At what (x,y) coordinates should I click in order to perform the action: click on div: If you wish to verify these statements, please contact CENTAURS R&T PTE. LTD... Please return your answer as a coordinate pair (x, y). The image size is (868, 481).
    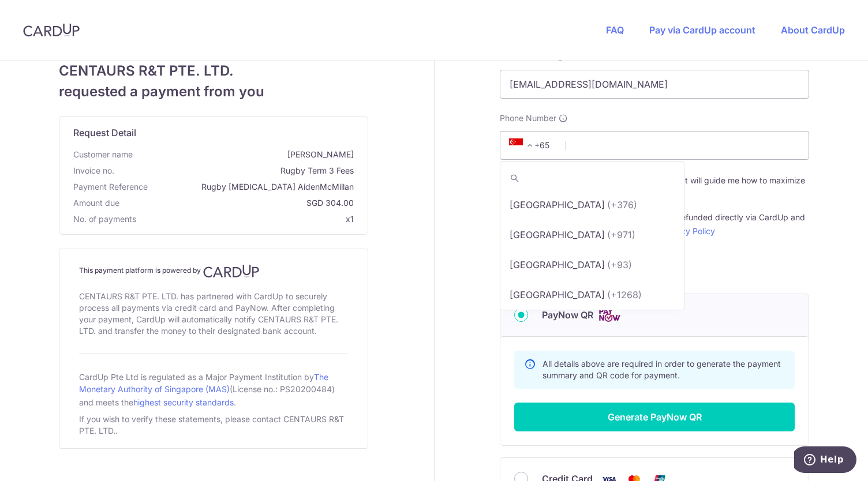
    Looking at the image, I should click on (213, 426).